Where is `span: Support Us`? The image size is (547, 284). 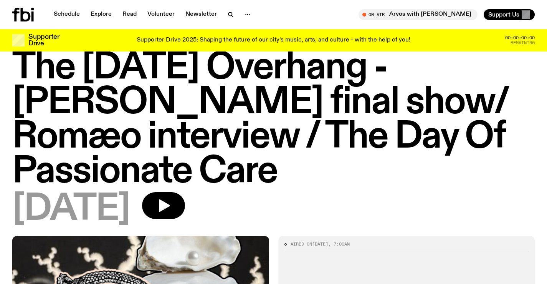
span: Support Us is located at coordinates (504, 15).